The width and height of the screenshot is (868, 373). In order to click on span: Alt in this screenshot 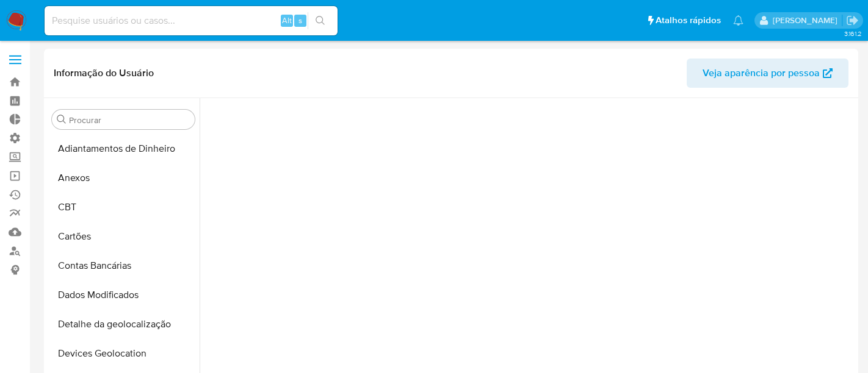, I will do `click(287, 20)`.